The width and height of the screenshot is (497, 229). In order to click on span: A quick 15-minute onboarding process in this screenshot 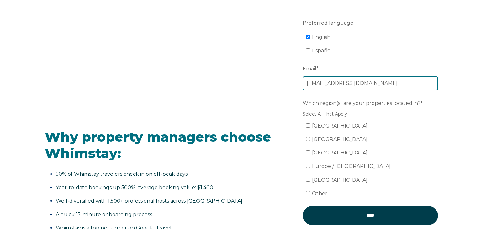, I will do `click(104, 215)`.